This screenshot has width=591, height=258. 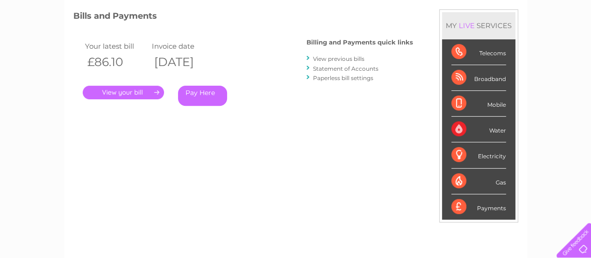 What do you see at coordinates (360, 42) in the screenshot?
I see `h4: Billing and Payments quick links` at bounding box center [360, 42].